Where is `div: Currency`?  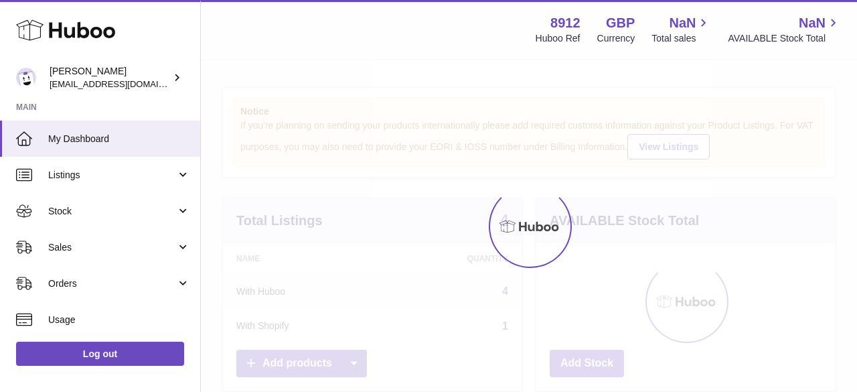 div: Currency is located at coordinates (616, 38).